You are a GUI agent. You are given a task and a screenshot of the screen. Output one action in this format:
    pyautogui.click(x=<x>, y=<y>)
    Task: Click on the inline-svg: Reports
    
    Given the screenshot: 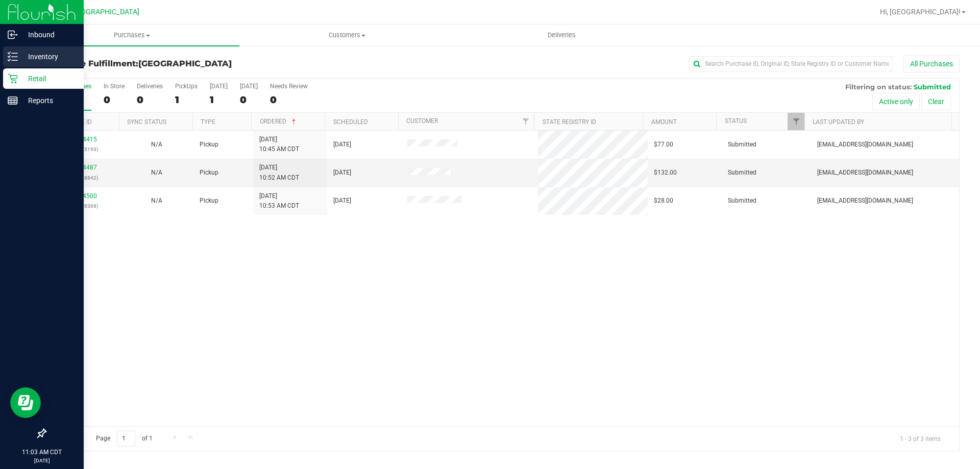 What is the action you would take?
    pyautogui.click(x=13, y=101)
    